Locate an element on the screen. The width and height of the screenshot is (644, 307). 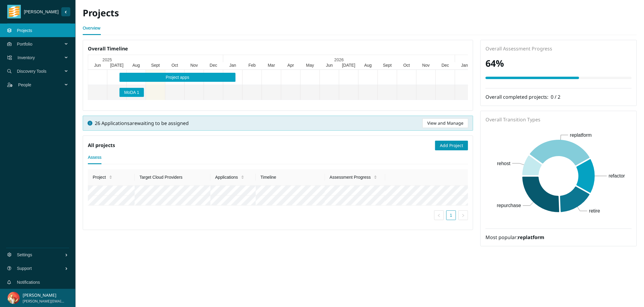
h5: Overall Timeline is located at coordinates (278, 49).